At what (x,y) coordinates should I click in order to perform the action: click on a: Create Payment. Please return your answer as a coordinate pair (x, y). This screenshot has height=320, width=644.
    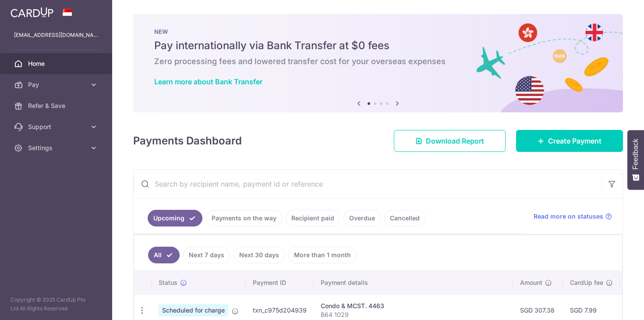
    Looking at the image, I should click on (570, 141).